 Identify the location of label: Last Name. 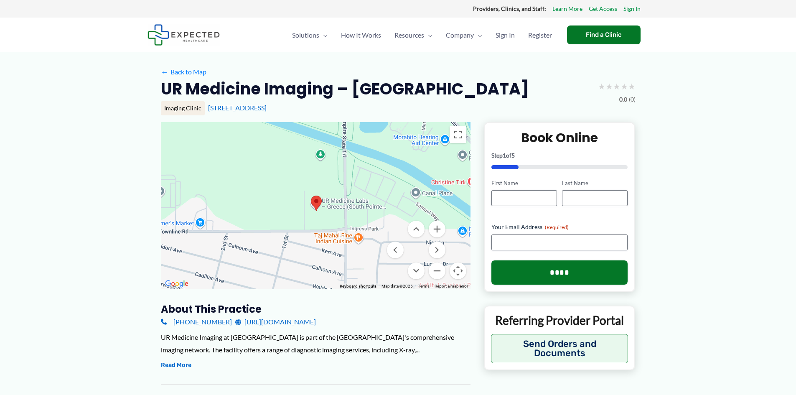
(595, 183).